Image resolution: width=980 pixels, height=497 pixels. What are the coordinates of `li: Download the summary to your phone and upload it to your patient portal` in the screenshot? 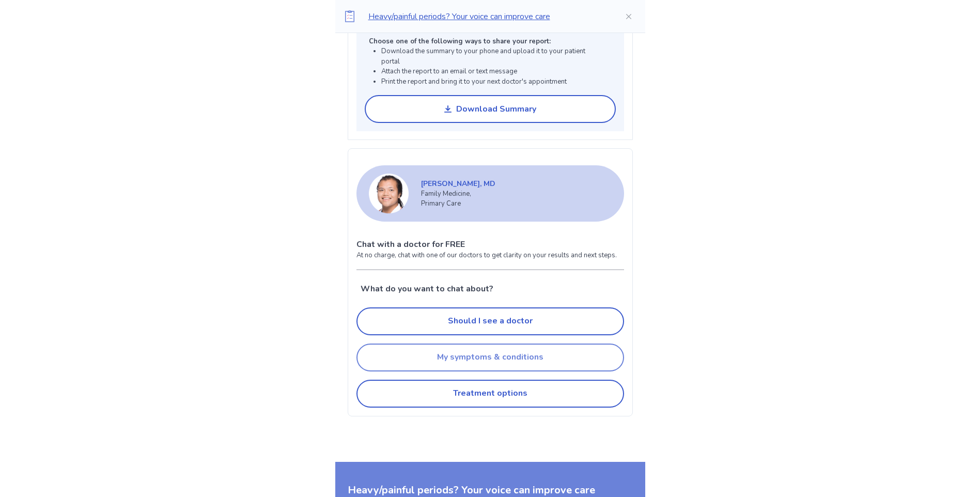 It's located at (492, 57).